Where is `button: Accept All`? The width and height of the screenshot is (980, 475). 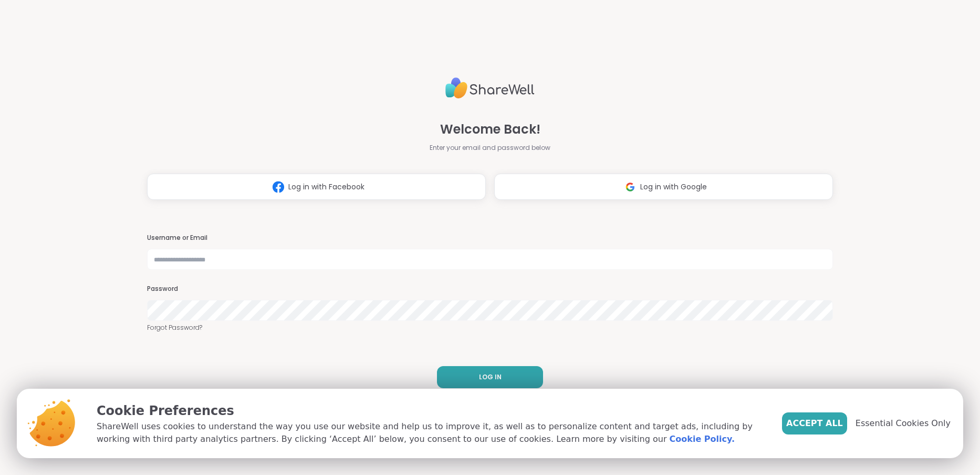 button: Accept All is located at coordinates (814, 423).